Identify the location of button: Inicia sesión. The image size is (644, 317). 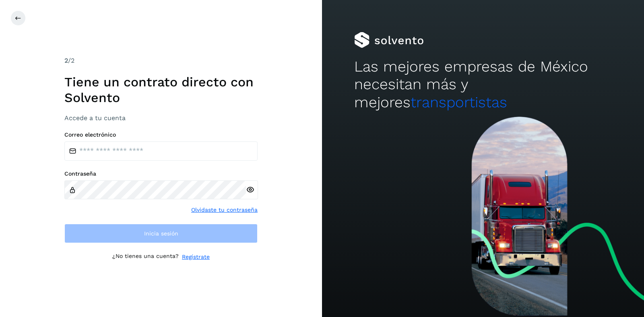
(161, 234).